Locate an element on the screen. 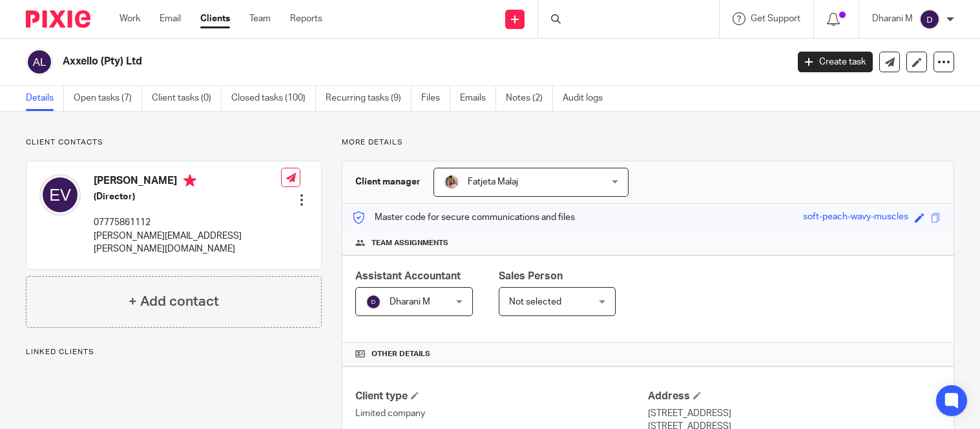 The height and width of the screenshot is (429, 980). span: Not selected is located at coordinates (535, 302).